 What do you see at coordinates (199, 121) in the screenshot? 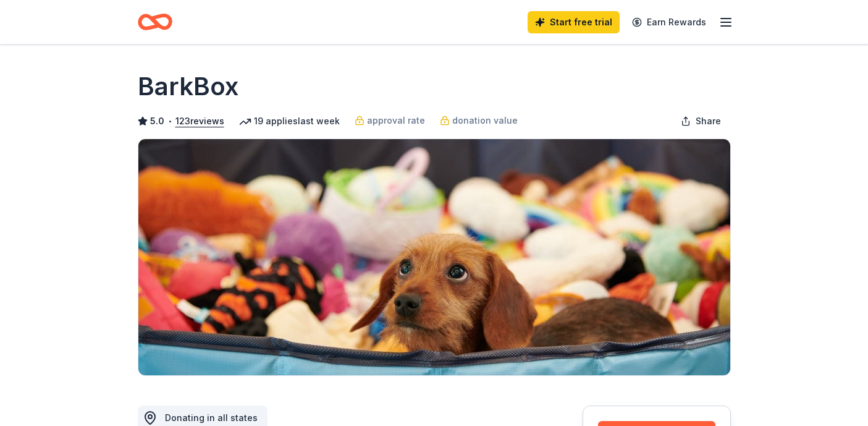
I see `button: 123reviews` at bounding box center [199, 121].